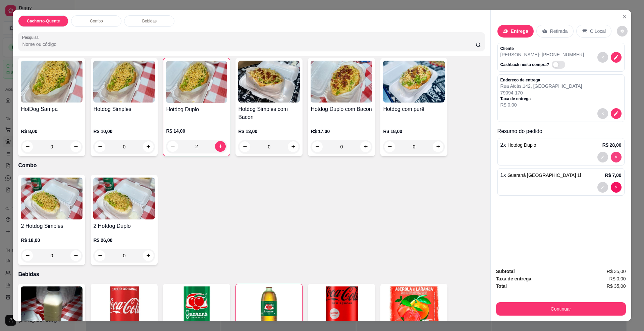  I want to click on p: Cachorro-Quente, so click(43, 21).